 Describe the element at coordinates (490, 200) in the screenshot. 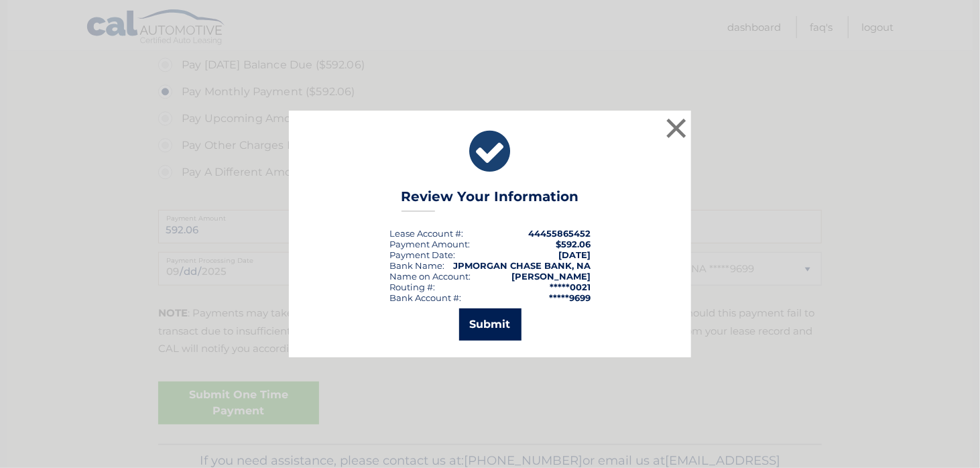

I see `h3: Review Your Information` at that location.